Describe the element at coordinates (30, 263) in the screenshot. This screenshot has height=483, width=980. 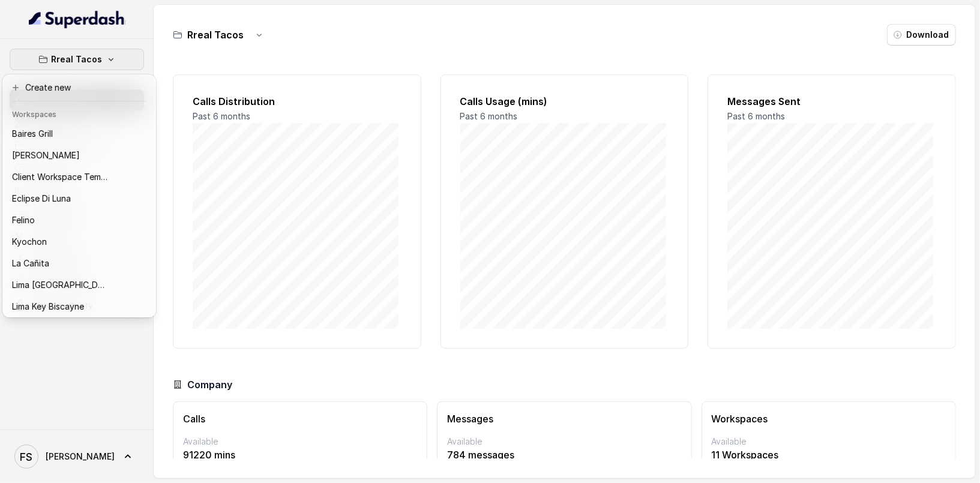
I see `p: La Cañita` at that location.